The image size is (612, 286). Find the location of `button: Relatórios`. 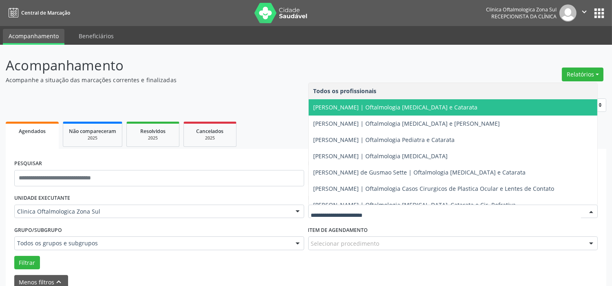

button: Relatórios is located at coordinates (582, 75).